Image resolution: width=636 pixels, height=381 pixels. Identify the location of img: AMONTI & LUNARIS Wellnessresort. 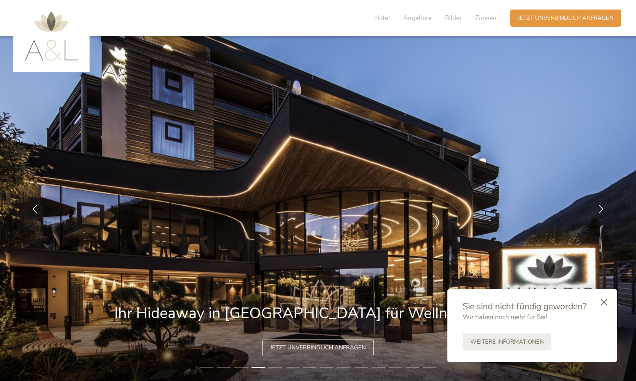
(51, 36).